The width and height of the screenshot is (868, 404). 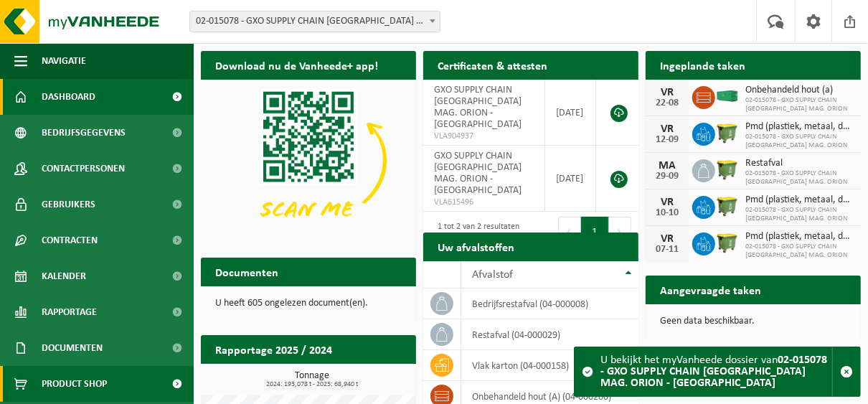 I want to click on span: 02-015078 - GXO SUPPLY CHAIN ANTWERPEN MAG. ORION - ANTWERPEN, so click(x=315, y=21).